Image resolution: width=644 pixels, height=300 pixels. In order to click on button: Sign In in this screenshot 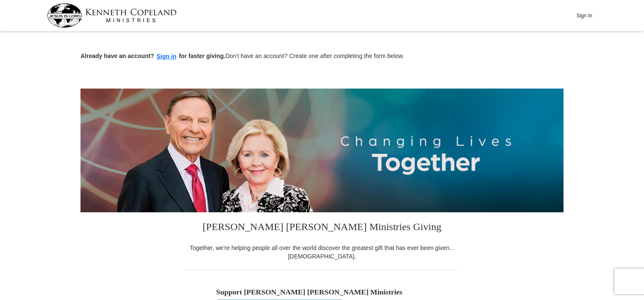, I will do `click(584, 15)`.